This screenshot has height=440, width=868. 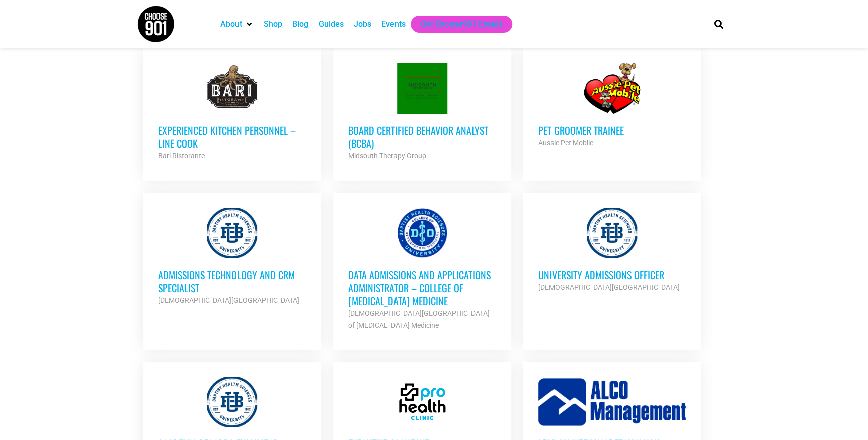 What do you see at coordinates (394, 24) in the screenshot?
I see `a: Events` at bounding box center [394, 24].